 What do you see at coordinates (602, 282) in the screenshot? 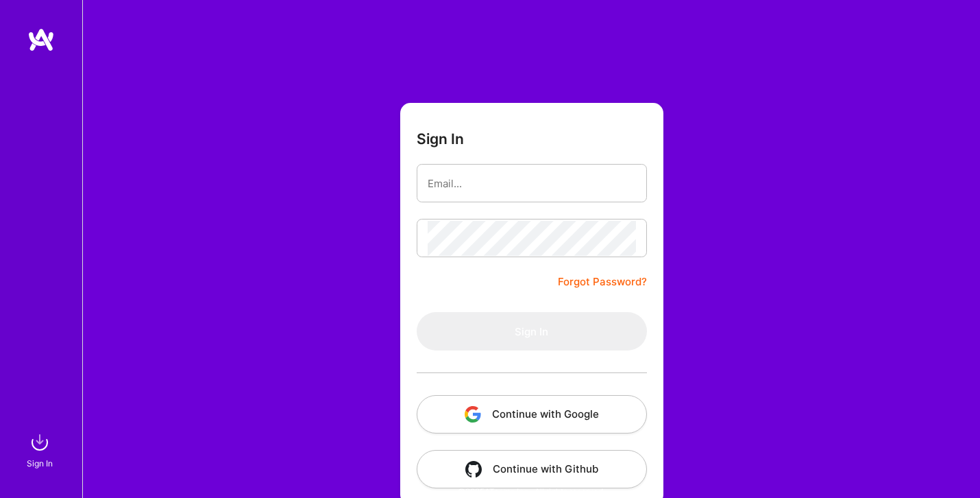
I see `a: Forgot Password?` at bounding box center [602, 282].